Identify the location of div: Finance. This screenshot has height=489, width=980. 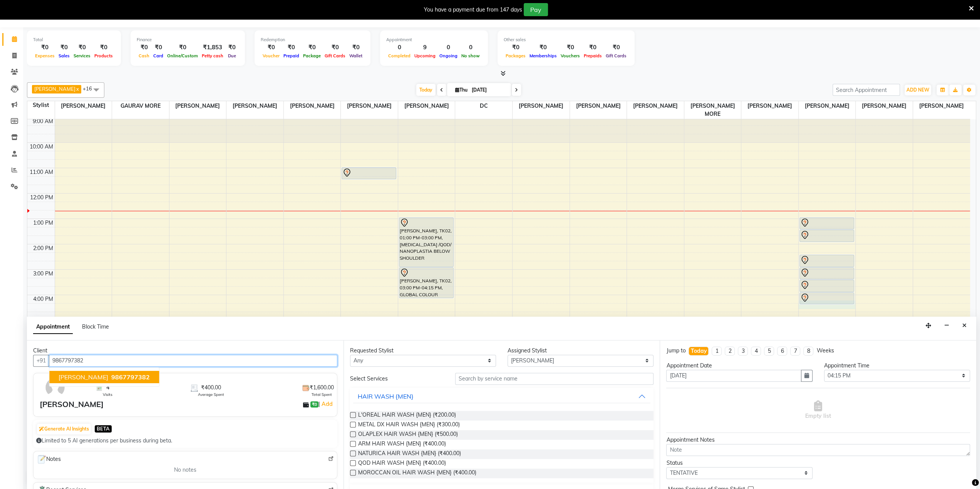
(187, 40).